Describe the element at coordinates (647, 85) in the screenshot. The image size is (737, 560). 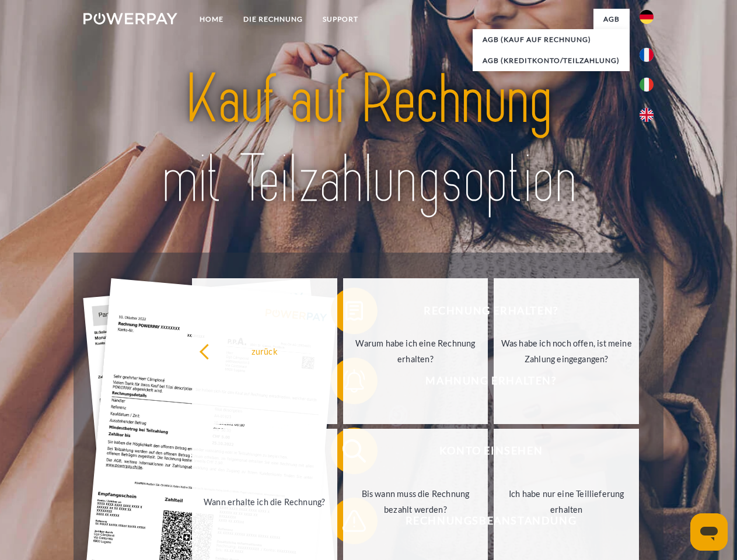
I see `img: it` at that location.